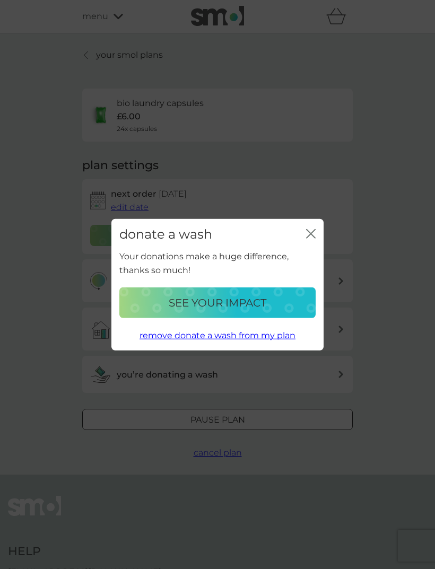 This screenshot has height=569, width=435. Describe the element at coordinates (218, 303) in the screenshot. I see `p: SEE YOUR IMPACT` at that location.